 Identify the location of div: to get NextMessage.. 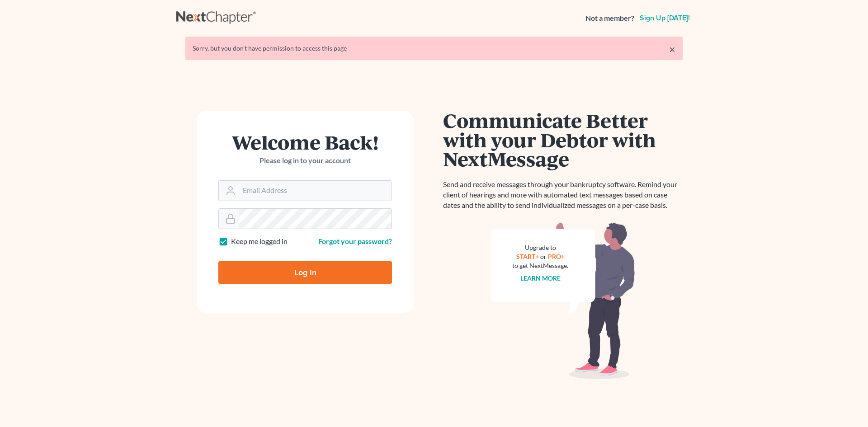
(541, 266).